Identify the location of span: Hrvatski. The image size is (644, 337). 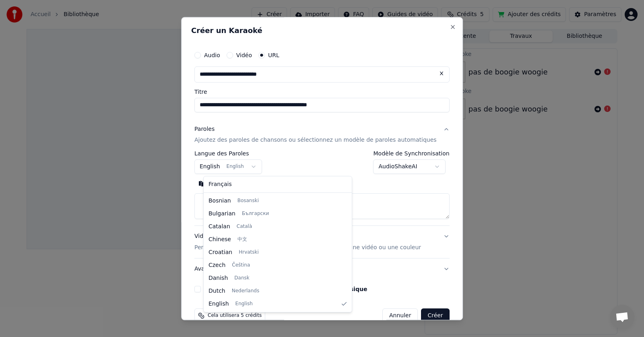
(249, 253).